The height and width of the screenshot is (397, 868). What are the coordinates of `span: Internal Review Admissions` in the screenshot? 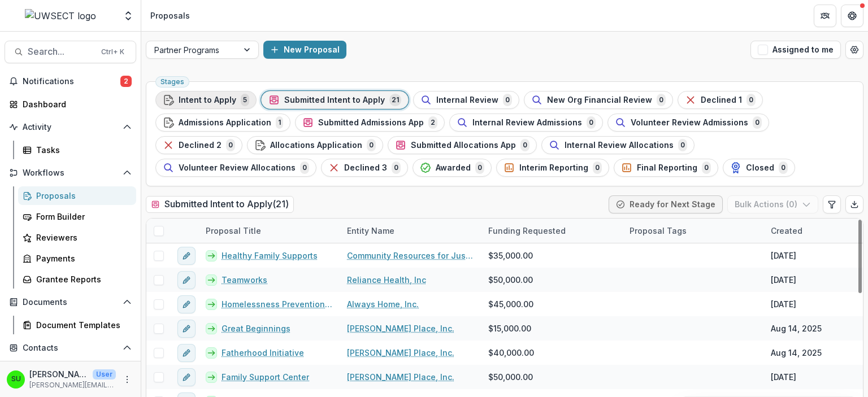 It's located at (527, 123).